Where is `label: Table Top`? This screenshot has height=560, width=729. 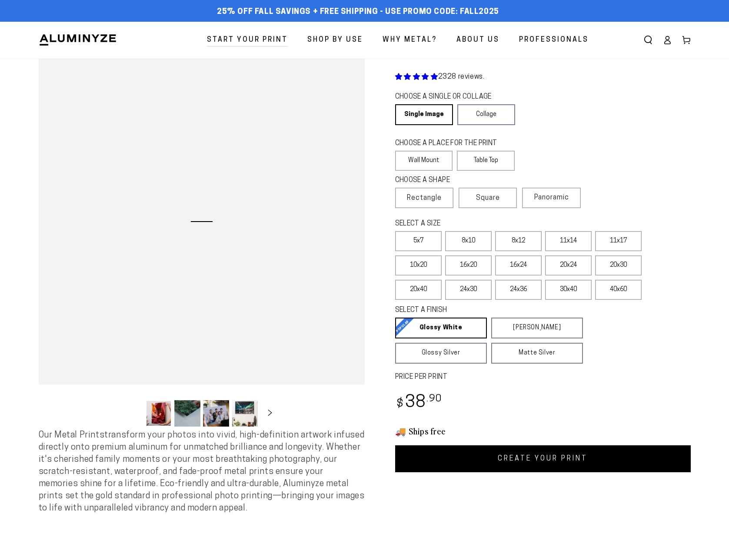
label: Table Top is located at coordinates (485, 161).